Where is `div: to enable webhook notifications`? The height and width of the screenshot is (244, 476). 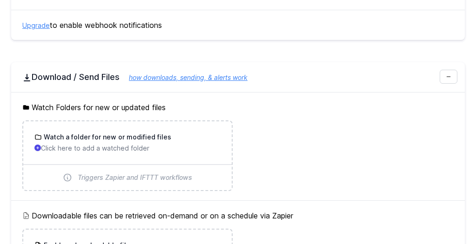
div: to enable webhook notifications is located at coordinates (238, 25).